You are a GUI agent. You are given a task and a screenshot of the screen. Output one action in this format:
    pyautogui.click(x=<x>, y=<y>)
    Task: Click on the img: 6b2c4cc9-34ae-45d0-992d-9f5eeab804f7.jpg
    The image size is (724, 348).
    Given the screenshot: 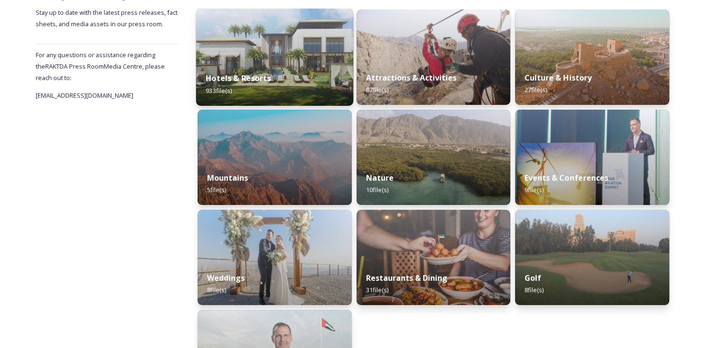 What is the action you would take?
    pyautogui.click(x=434, y=57)
    